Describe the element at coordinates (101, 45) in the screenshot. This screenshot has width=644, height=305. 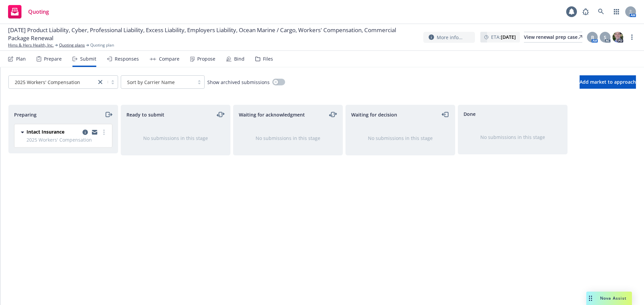
I see `span: Quoting plan` at that location.